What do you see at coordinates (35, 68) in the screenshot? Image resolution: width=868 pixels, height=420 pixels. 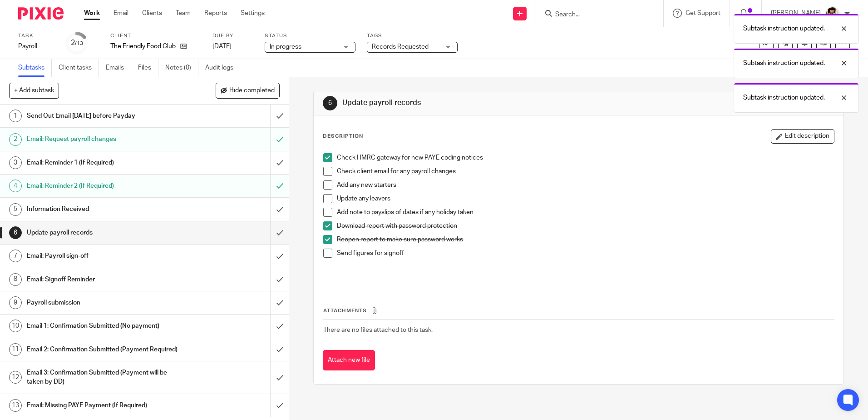 I see `a: Subtasks` at bounding box center [35, 68].